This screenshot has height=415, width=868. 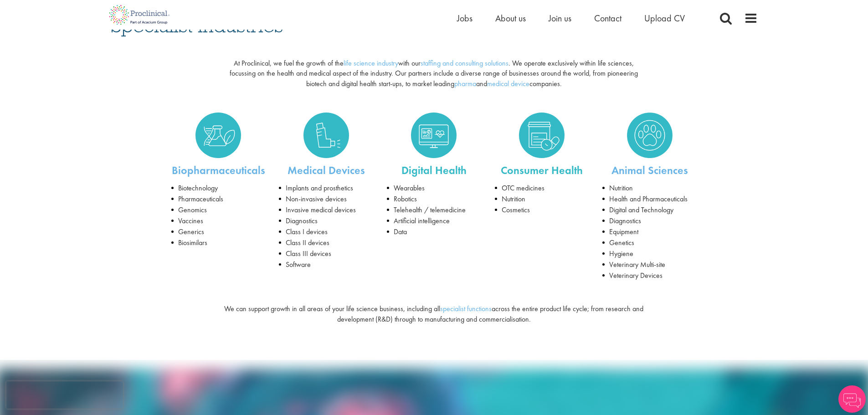 I want to click on a: pharma, so click(x=465, y=83).